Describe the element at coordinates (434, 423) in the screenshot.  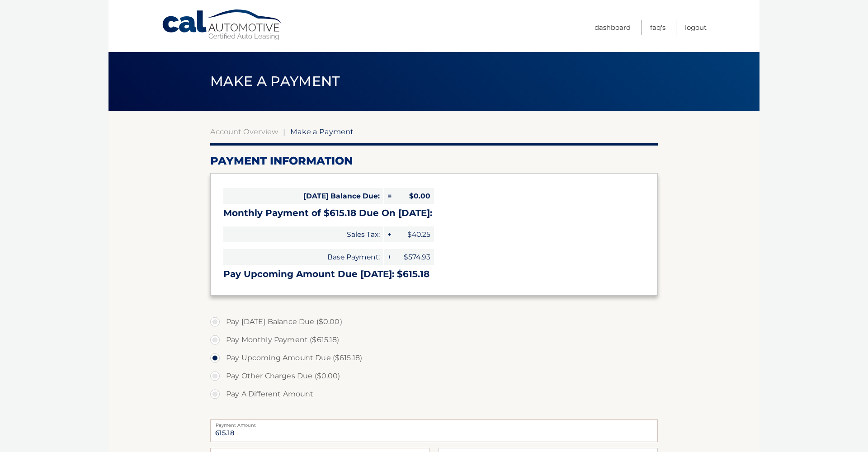
I see `label: Payment Amount` at that location.